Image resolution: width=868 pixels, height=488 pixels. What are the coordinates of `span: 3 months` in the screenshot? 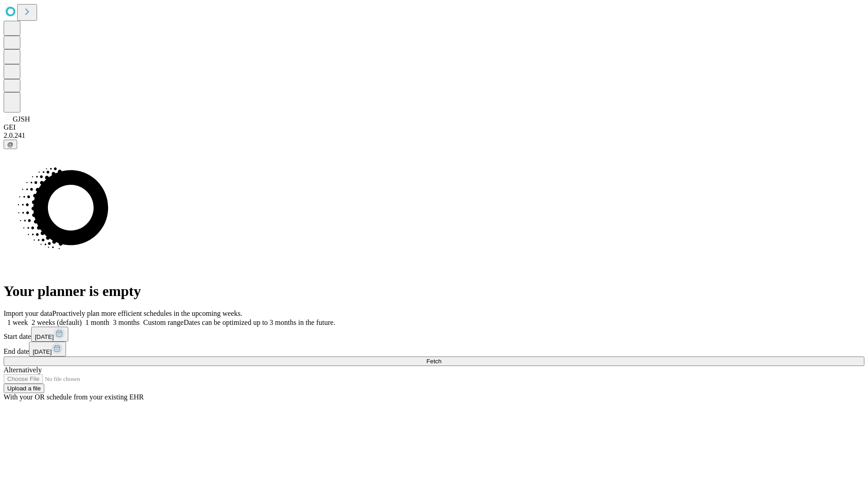 It's located at (127, 322).